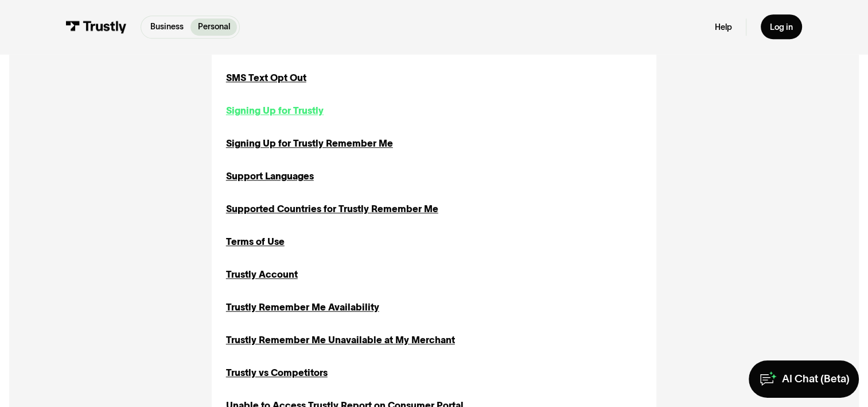  I want to click on div: Trustly Account, so click(262, 274).